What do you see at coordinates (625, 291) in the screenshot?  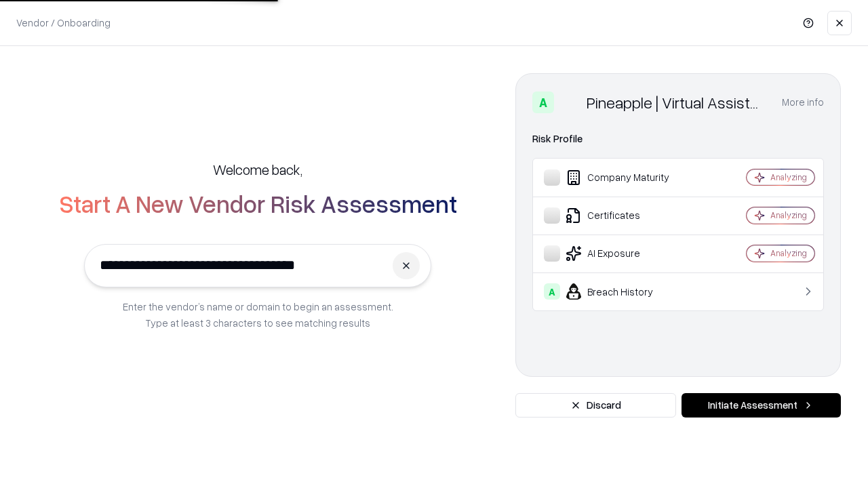 I see `div: Breach History` at bounding box center [625, 291].